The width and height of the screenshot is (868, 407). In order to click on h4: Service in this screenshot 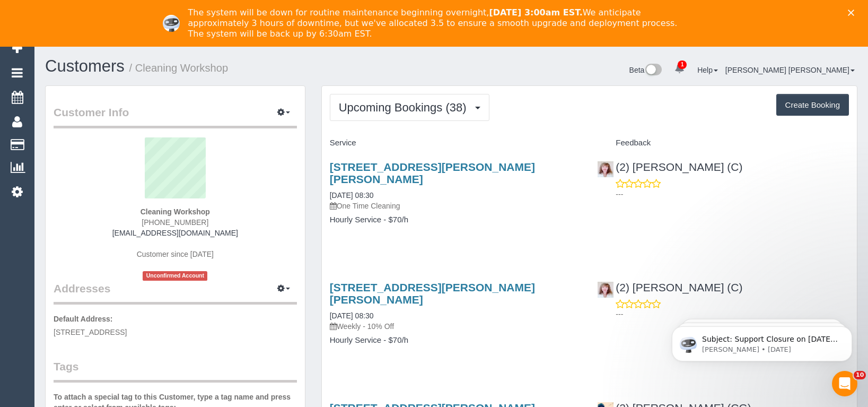, I will do `click(455, 143)`.